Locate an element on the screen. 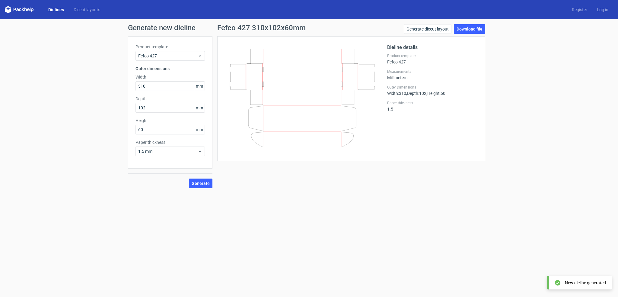 The image size is (618, 297). h1: Fefco 427 310x102x60mm is located at coordinates (261, 28).